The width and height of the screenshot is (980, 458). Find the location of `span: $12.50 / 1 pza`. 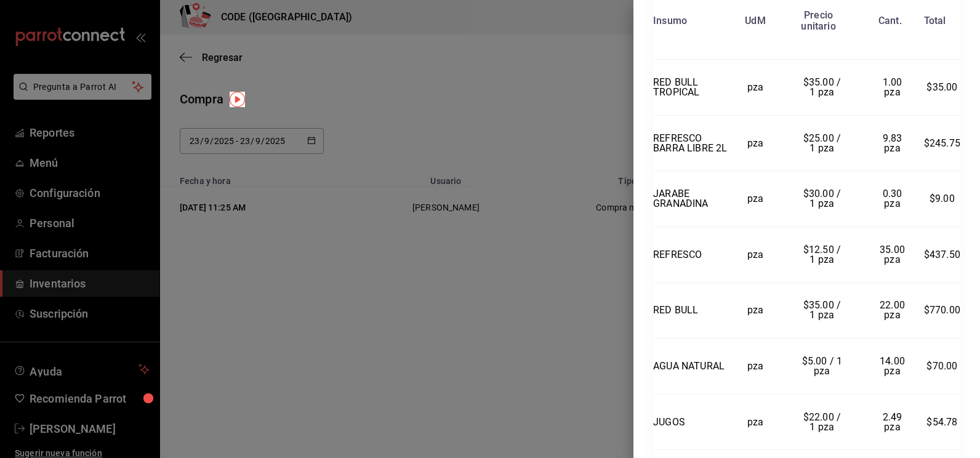

span: $12.50 / 1 pza is located at coordinates (824, 255).